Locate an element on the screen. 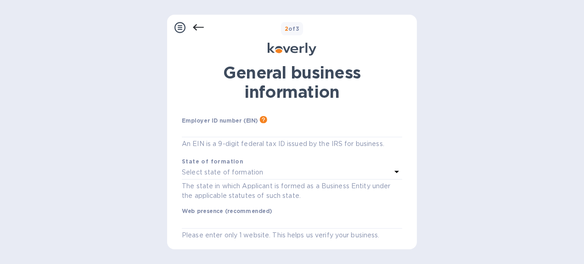 This screenshot has height=264, width=584. p: Select state of formation is located at coordinates (222, 172).